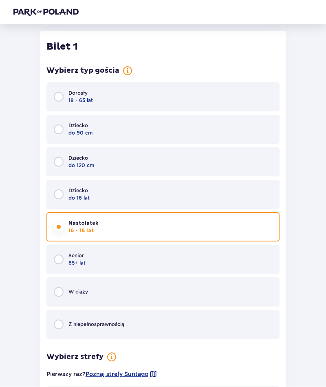  Describe the element at coordinates (62, 47) in the screenshot. I see `h2: Bilet 1` at that location.